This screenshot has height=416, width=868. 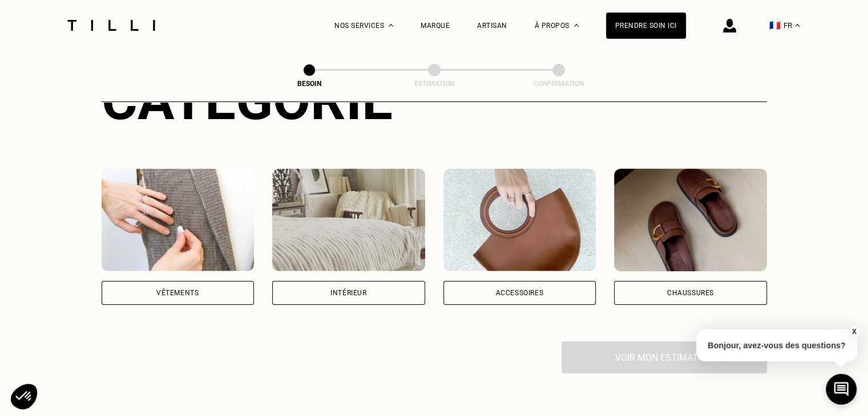 What do you see at coordinates (646, 26) in the screenshot?
I see `a: Prendre soin ici` at bounding box center [646, 26].